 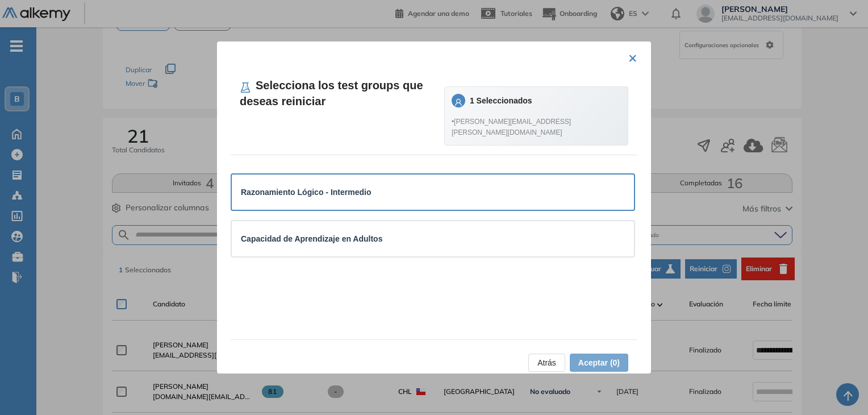 What do you see at coordinates (546, 362) in the screenshot?
I see `span: Atrás` at bounding box center [546, 362].